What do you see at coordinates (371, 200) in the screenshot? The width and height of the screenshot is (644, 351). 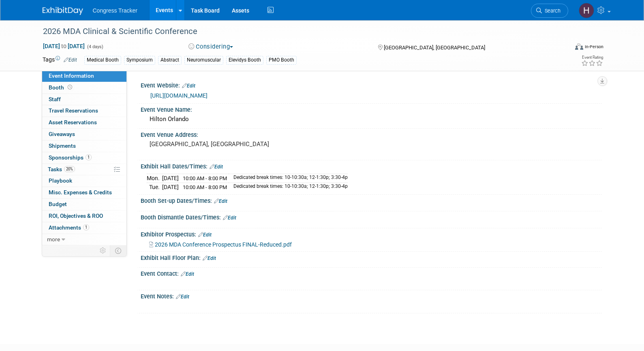 I see `div: Booth Set-up Dates/Times:` at bounding box center [371, 200].